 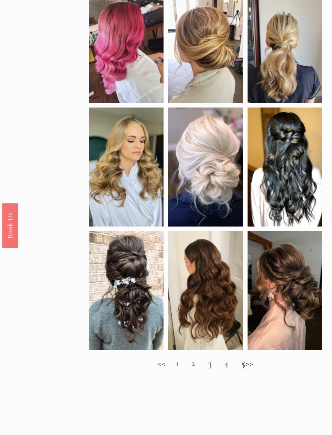 I want to click on a: 2, so click(x=194, y=363).